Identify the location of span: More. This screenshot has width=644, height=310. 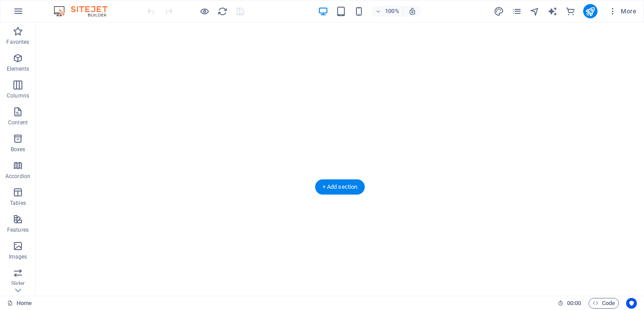
(622, 11).